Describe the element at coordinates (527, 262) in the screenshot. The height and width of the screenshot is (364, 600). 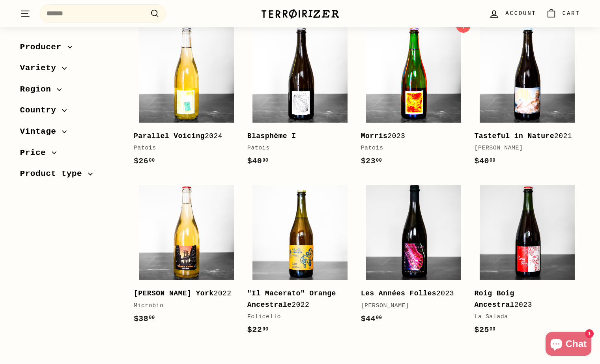
I see `a: Roig Boig Ancestral2023La Salada` at that location.